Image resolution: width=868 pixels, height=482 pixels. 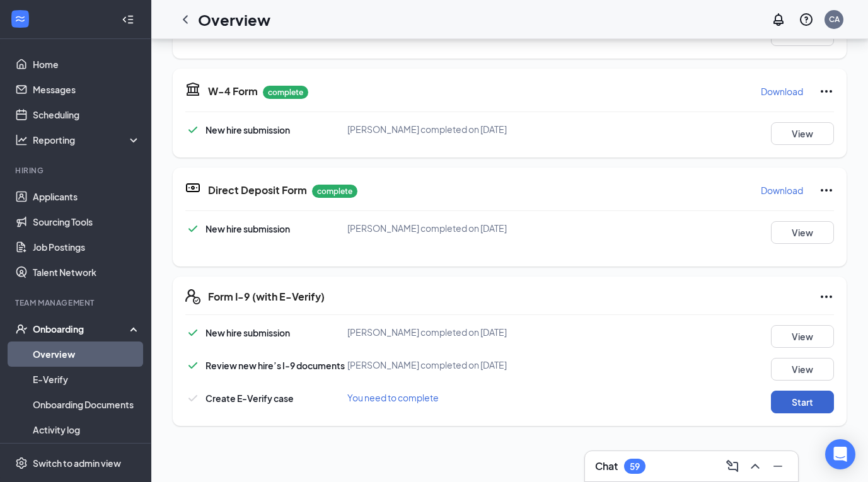 I want to click on div: CA, so click(x=834, y=19).